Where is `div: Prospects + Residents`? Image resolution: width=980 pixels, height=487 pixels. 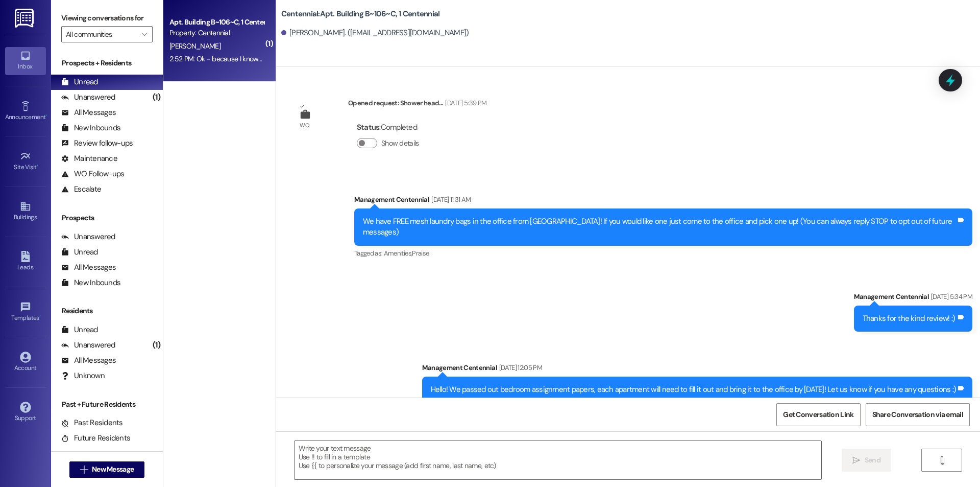
div: Prospects + Residents is located at coordinates (106, 63).